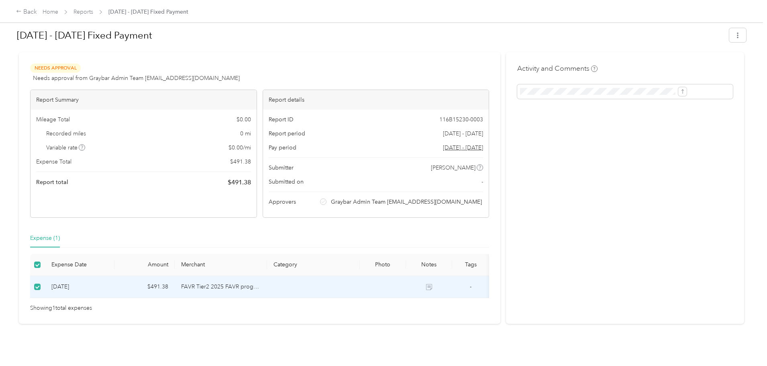 The image size is (767, 366). I want to click on span: Go to pay period, so click(463, 147).